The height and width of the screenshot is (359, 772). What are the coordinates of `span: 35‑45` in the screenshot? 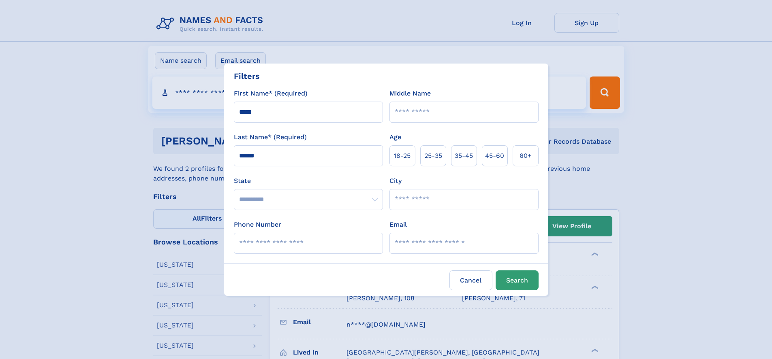 It's located at (464, 156).